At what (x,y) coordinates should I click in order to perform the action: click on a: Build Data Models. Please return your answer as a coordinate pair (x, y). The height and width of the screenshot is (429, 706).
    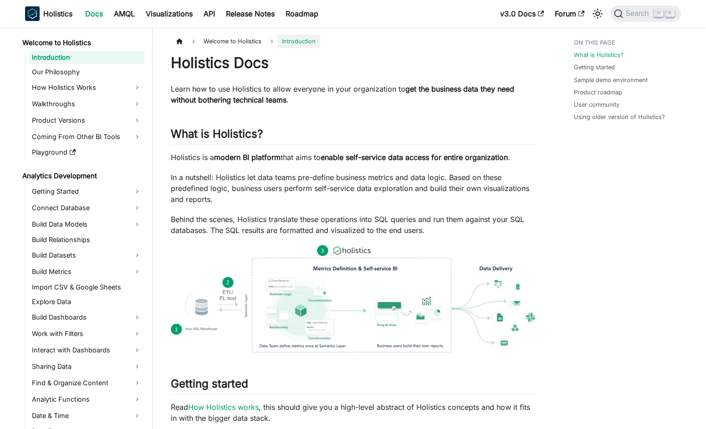
    Looking at the image, I should click on (87, 224).